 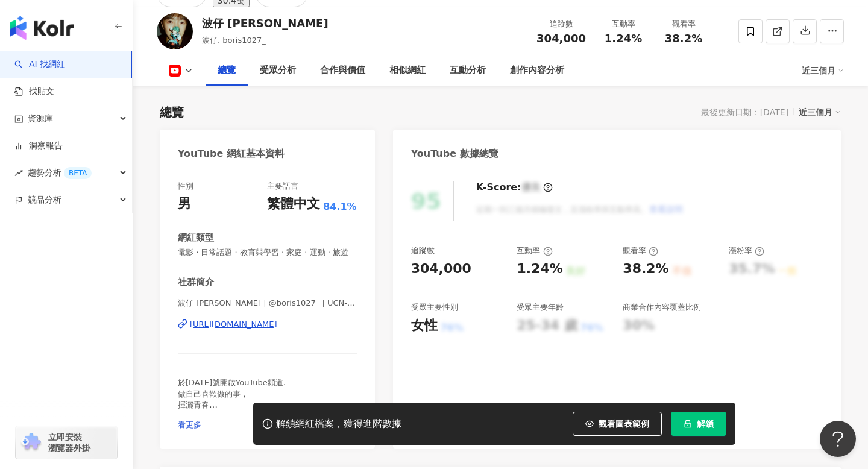 What do you see at coordinates (40, 65) in the screenshot?
I see `a: searchAI 找網紅` at bounding box center [40, 65].